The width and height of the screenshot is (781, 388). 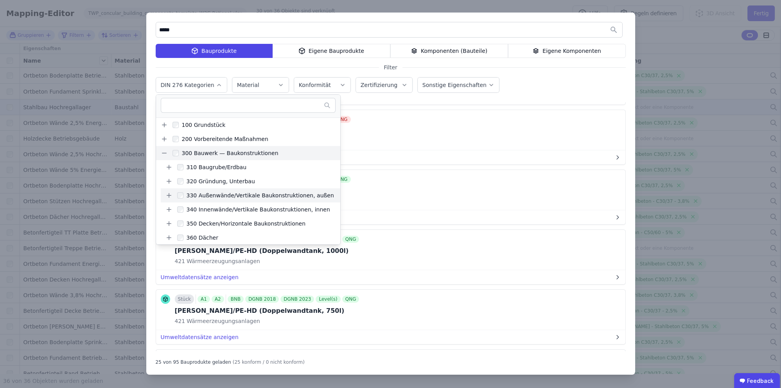 What do you see at coordinates (384, 85) in the screenshot?
I see `button: Zertifizierung` at bounding box center [384, 85].